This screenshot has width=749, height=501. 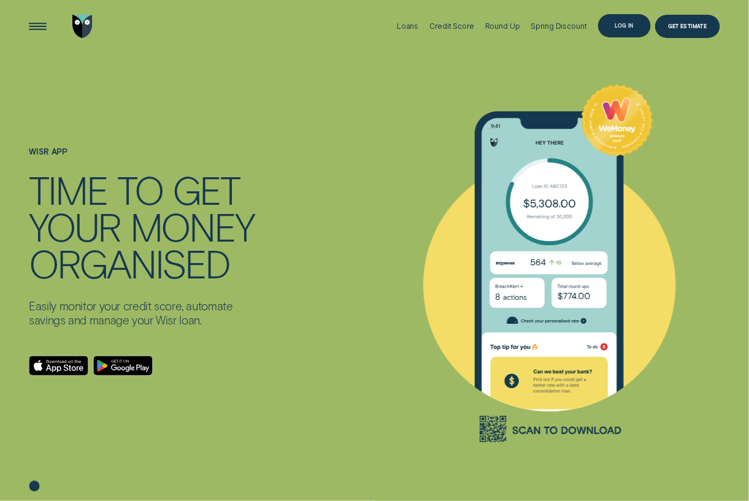 What do you see at coordinates (68, 189) in the screenshot?
I see `div: TIME` at bounding box center [68, 189].